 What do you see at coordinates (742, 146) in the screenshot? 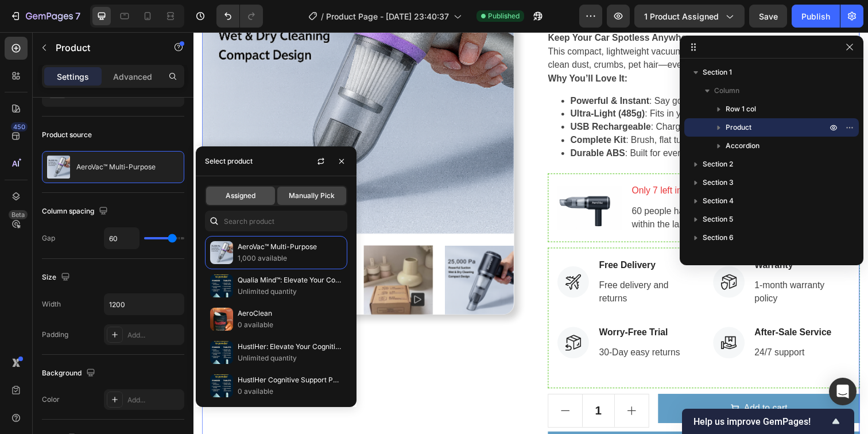
I see `span: Accordion` at bounding box center [742, 146].